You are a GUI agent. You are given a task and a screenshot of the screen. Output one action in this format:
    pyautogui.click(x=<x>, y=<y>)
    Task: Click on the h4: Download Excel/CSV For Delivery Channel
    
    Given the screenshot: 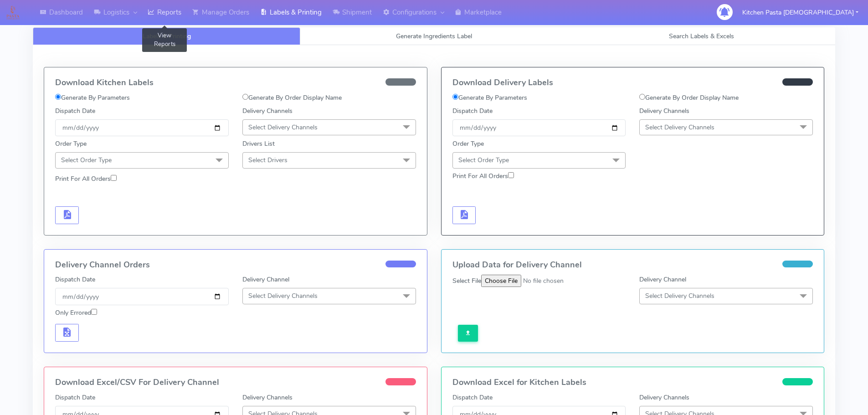 What is the action you would take?
    pyautogui.click(x=235, y=383)
    